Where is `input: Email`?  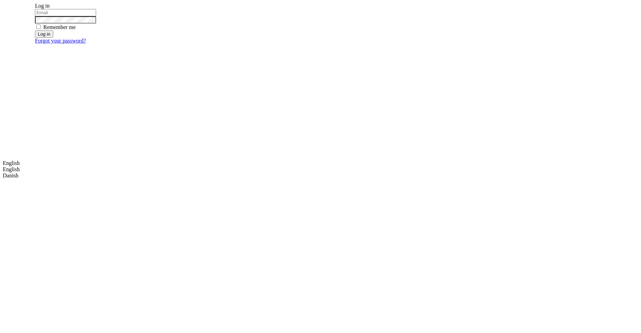
input: Email is located at coordinates (65, 12).